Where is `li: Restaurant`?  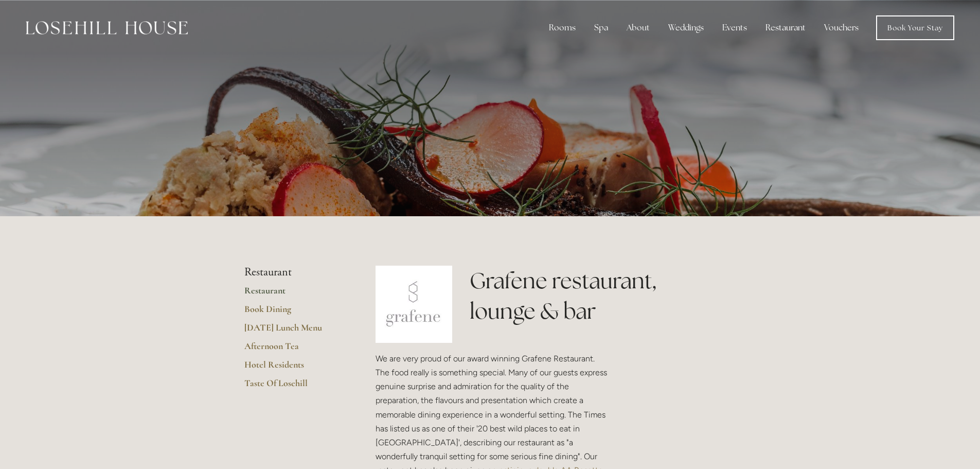
li: Restaurant is located at coordinates (294, 272).